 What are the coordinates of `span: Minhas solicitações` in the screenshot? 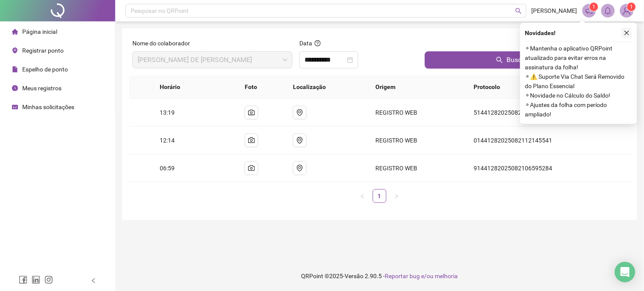 It's located at (48, 107).